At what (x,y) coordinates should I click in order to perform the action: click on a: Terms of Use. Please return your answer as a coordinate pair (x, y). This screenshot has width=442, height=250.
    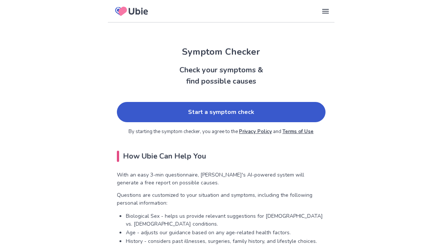
    Looking at the image, I should click on (297, 131).